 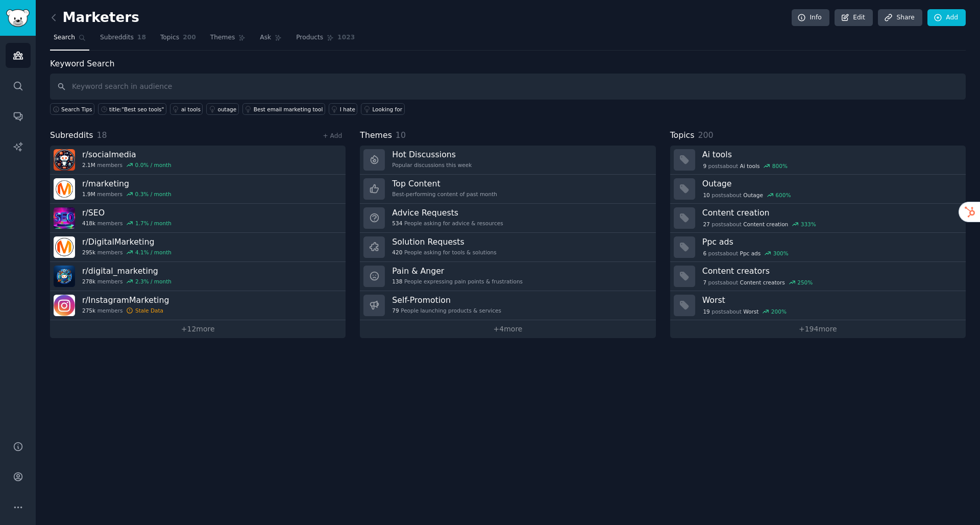 I want to click on span: Products, so click(x=309, y=38).